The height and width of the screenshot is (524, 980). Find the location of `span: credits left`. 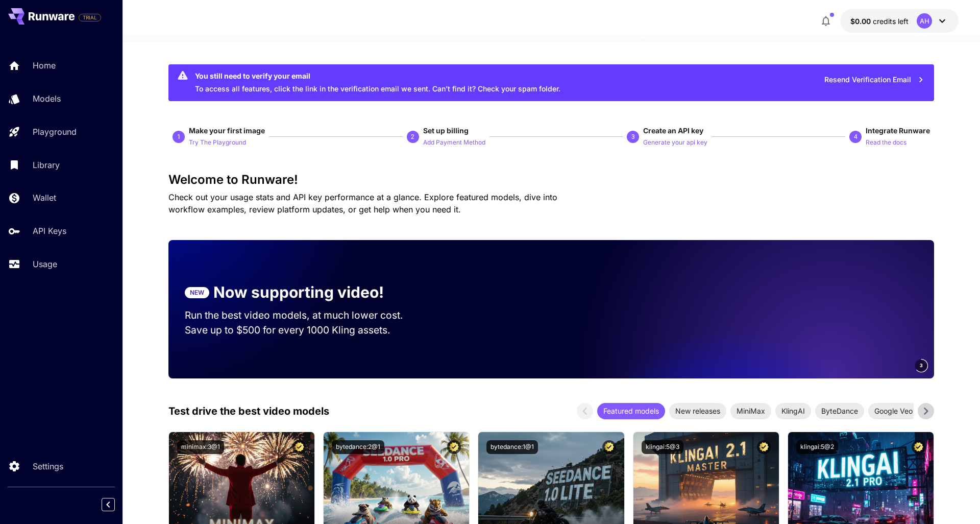

span: credits left is located at coordinates (891, 21).